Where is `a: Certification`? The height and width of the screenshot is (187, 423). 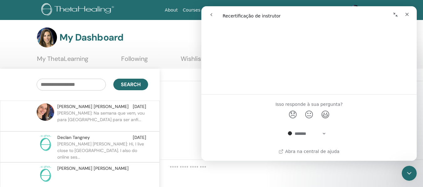 a: Certification is located at coordinates (245, 10).